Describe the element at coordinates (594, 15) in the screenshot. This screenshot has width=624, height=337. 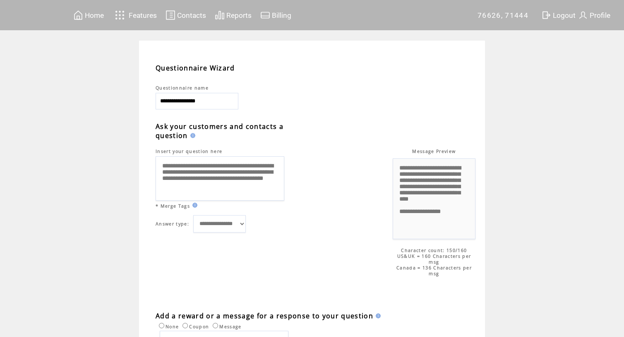
I see `a: Profile` at that location.